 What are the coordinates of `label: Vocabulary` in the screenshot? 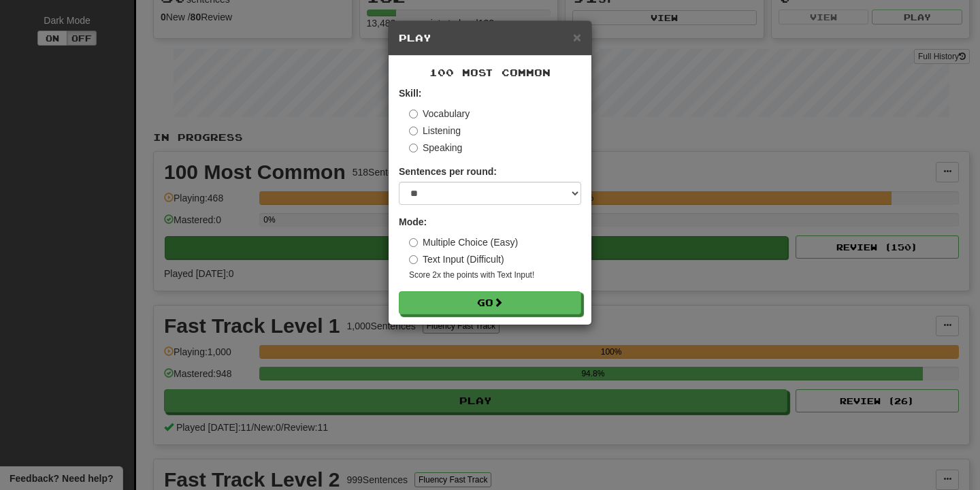 It's located at (439, 114).